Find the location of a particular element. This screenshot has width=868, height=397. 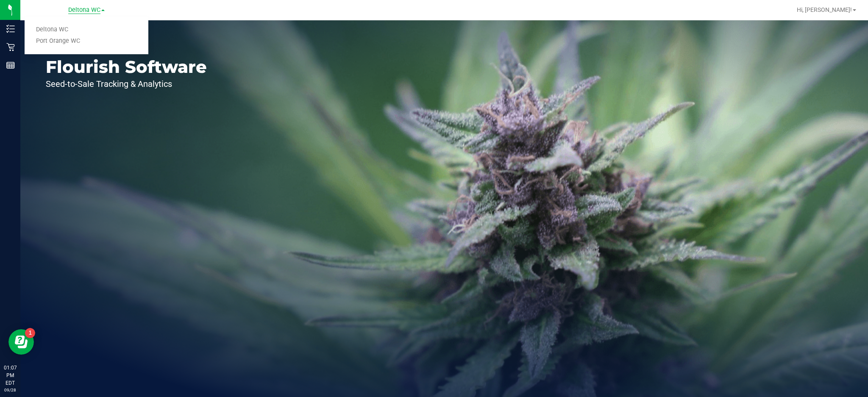

p: Flourish Software is located at coordinates (126, 67).